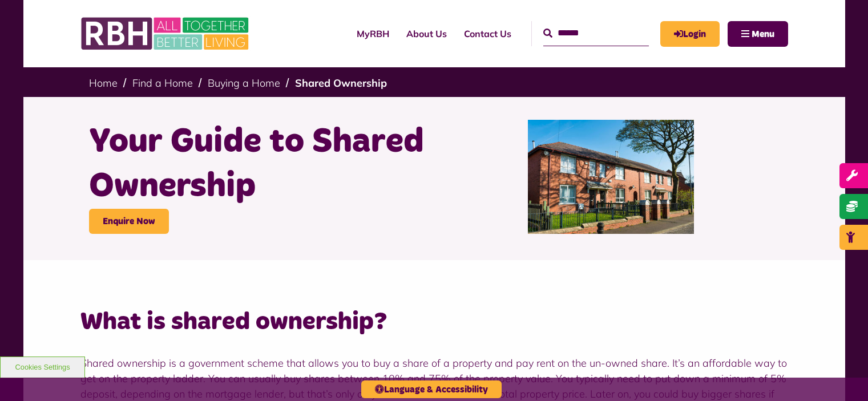 This screenshot has height=401, width=868. What do you see at coordinates (243, 83) in the screenshot?
I see `a: Buying a Home` at bounding box center [243, 83].